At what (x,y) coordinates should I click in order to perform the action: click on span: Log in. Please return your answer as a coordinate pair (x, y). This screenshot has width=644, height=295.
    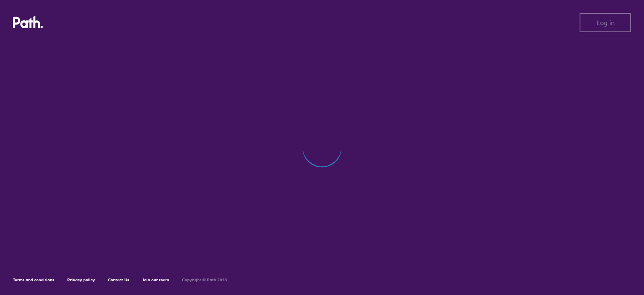
    Looking at the image, I should click on (606, 23).